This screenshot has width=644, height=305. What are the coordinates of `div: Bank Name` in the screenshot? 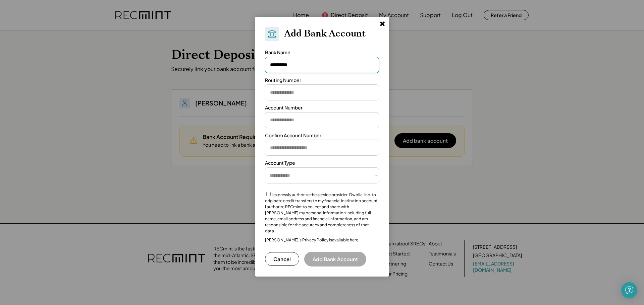 It's located at (278, 53).